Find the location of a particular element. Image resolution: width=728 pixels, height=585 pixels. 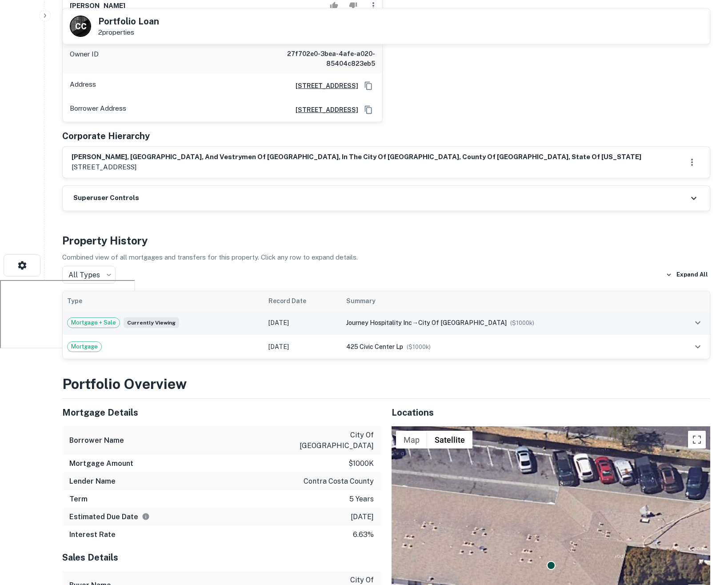

span: journey hospitality inc is located at coordinates (379, 322).